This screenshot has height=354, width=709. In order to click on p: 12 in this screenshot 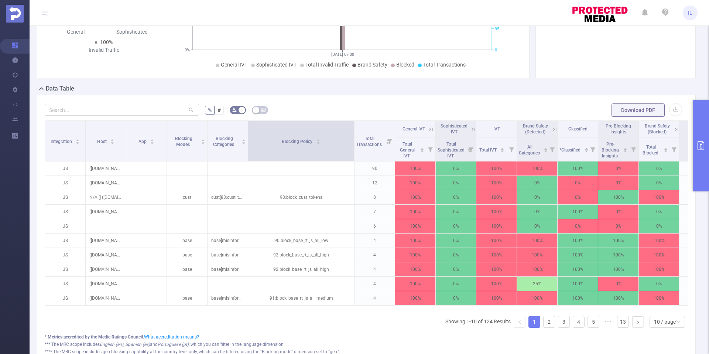, I will do `click(375, 183)`.